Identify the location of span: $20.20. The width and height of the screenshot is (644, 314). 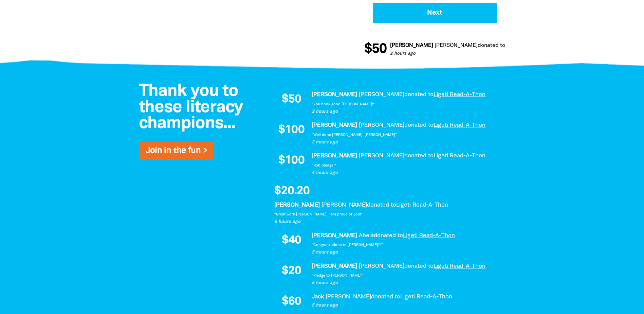
(292, 191).